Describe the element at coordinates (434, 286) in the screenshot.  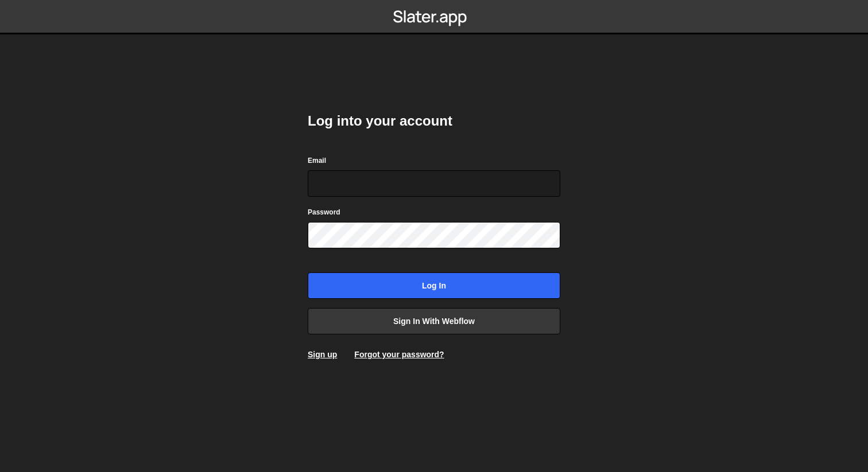
I see `input: Log in` at that location.